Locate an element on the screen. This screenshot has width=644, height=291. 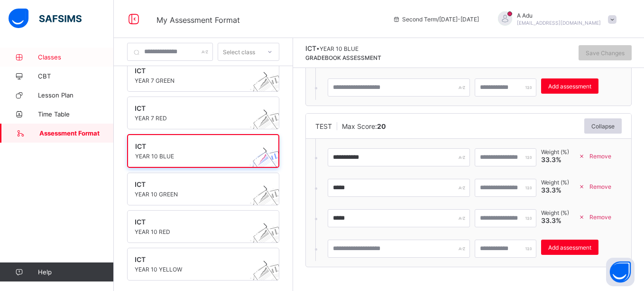
span: YEAR 7 GREEN is located at coordinates (194, 80).